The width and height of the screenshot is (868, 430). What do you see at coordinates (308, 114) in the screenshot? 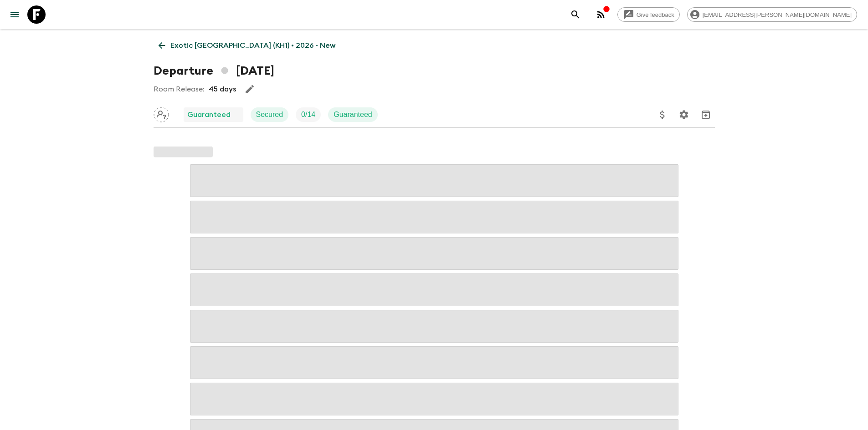
I see `p: 0 / 14` at bounding box center [308, 114].